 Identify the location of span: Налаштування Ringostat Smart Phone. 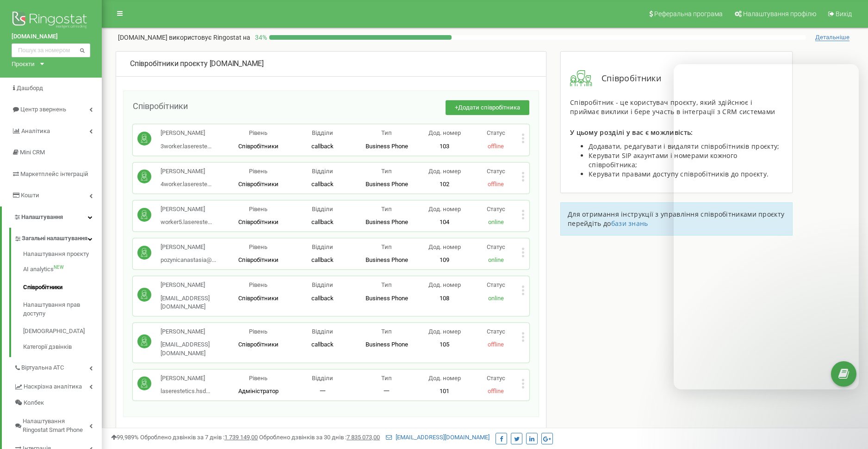
(56, 425).